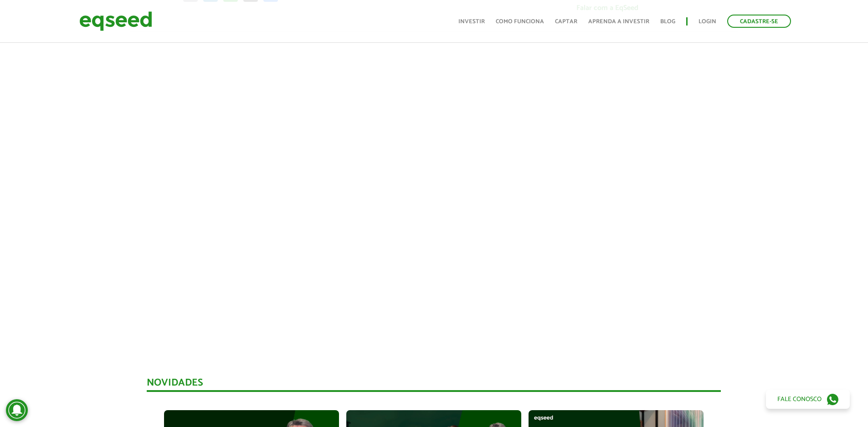 The image size is (868, 427). I want to click on a: Cadastre-se, so click(759, 21).